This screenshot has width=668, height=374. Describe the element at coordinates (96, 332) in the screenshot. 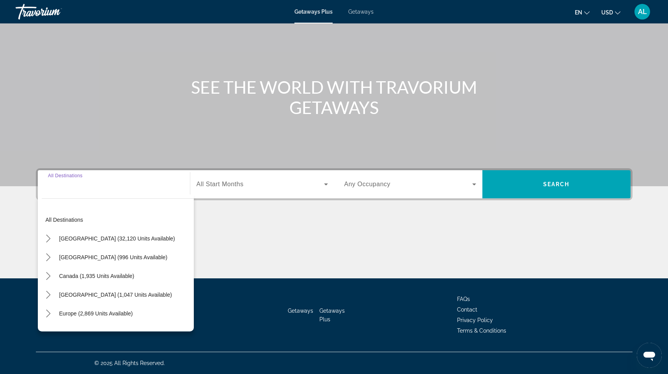

I see `button: Select destination: Australia (196 units available)` at that location.